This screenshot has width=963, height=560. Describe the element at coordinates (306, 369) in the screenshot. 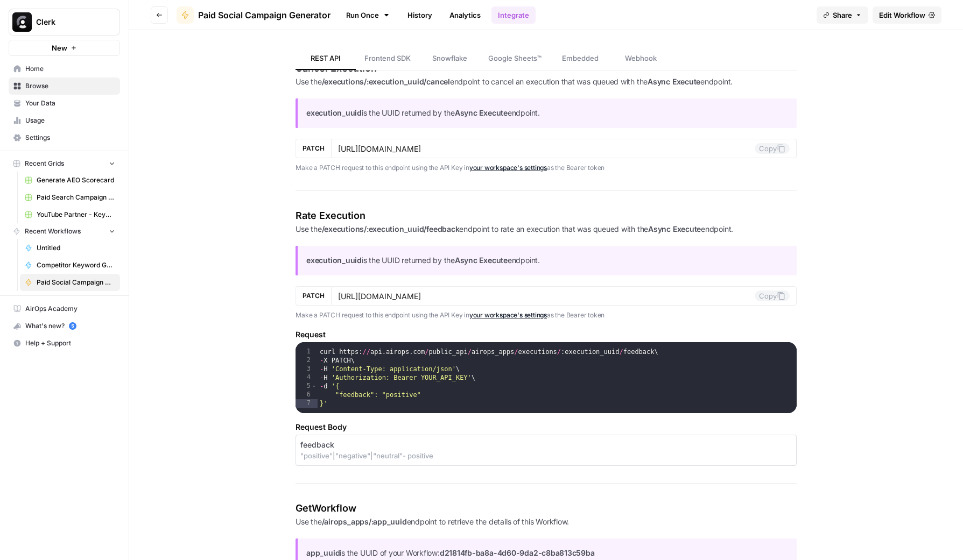

I see `div: 3` at that location.